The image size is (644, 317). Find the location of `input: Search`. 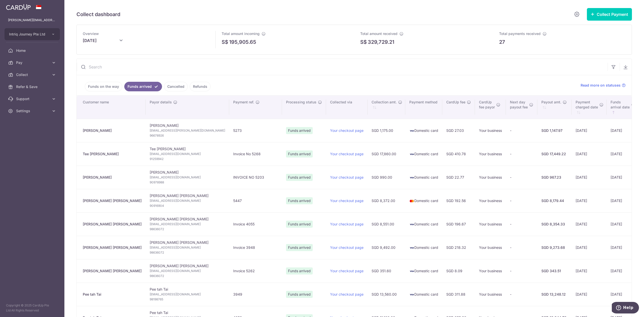

input: Search is located at coordinates (342, 67).